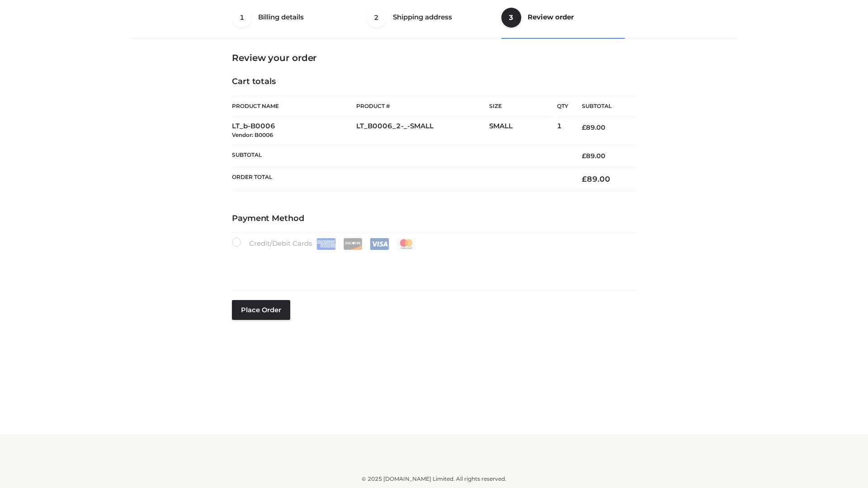 Image resolution: width=868 pixels, height=488 pixels. Describe the element at coordinates (324, 243) in the screenshot. I see `label: Credit/Debit Cards` at that location.